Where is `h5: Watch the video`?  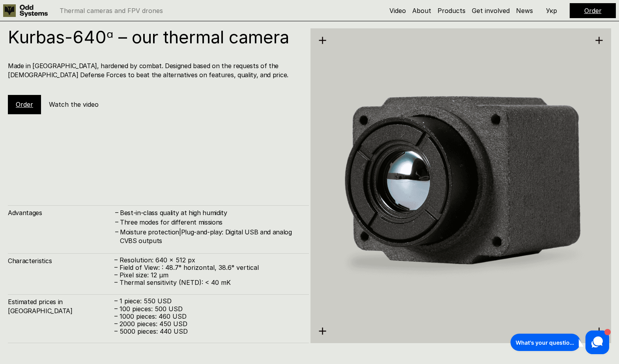
h5: Watch the video is located at coordinates (74, 104).